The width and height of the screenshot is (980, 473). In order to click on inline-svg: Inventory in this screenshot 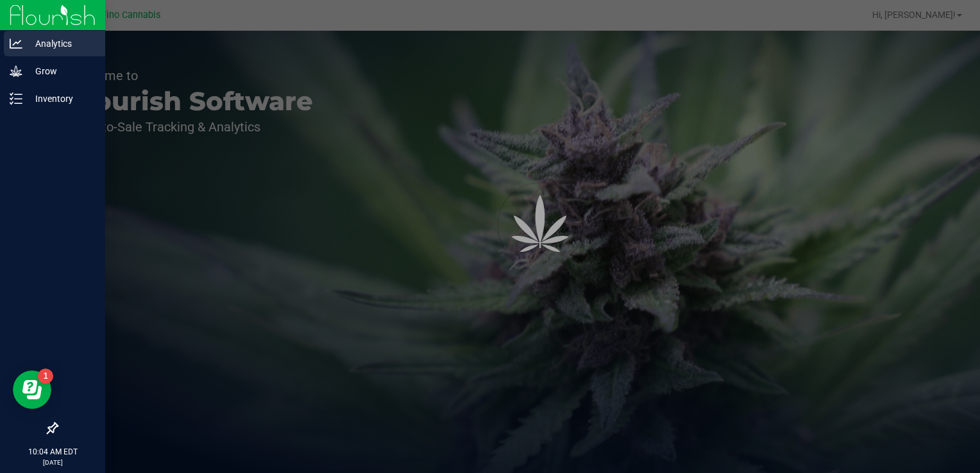, I will do `click(16, 99)`.